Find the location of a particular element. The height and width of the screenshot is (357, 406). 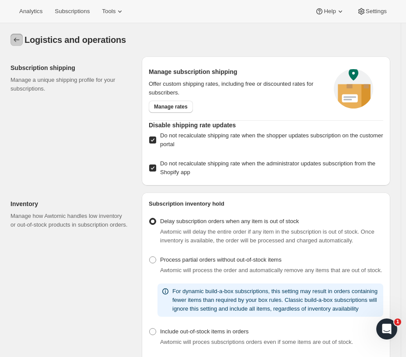

span: Manage rates is located at coordinates (171, 107).